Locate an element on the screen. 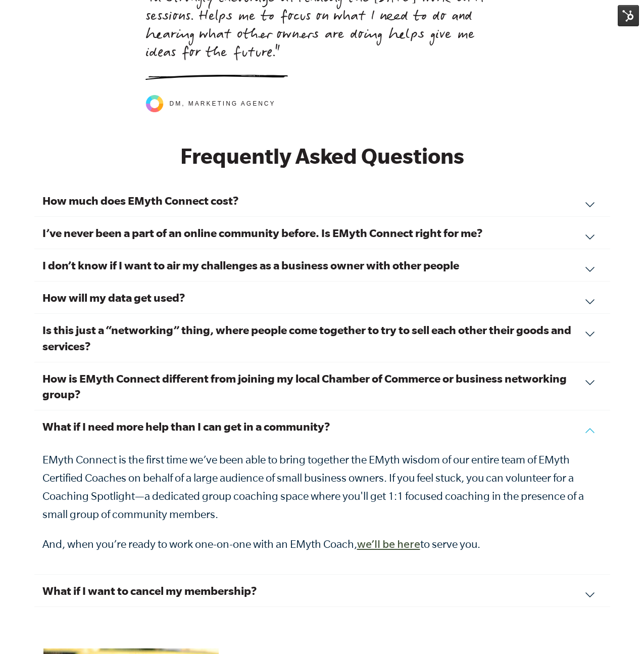  h3: I don’t know if I want to air my challenges as a business owner with other people is located at coordinates (322, 265).